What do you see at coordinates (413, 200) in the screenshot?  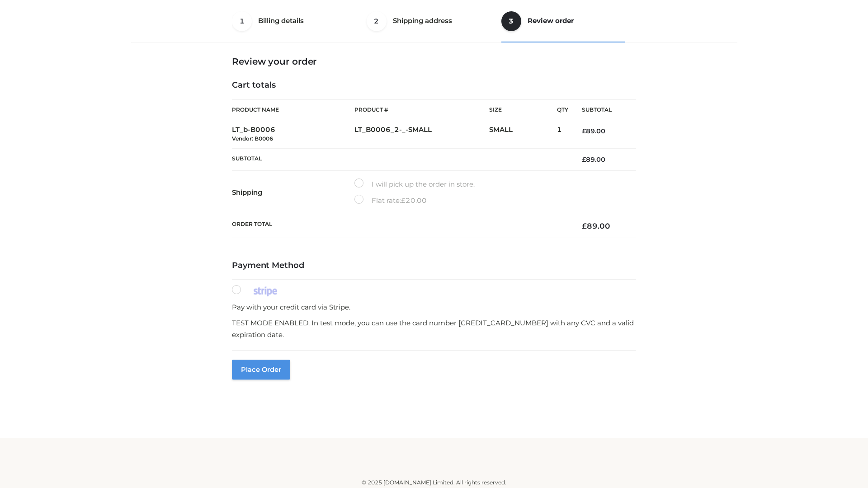 I see `bdi: 20.00` at bounding box center [413, 200].